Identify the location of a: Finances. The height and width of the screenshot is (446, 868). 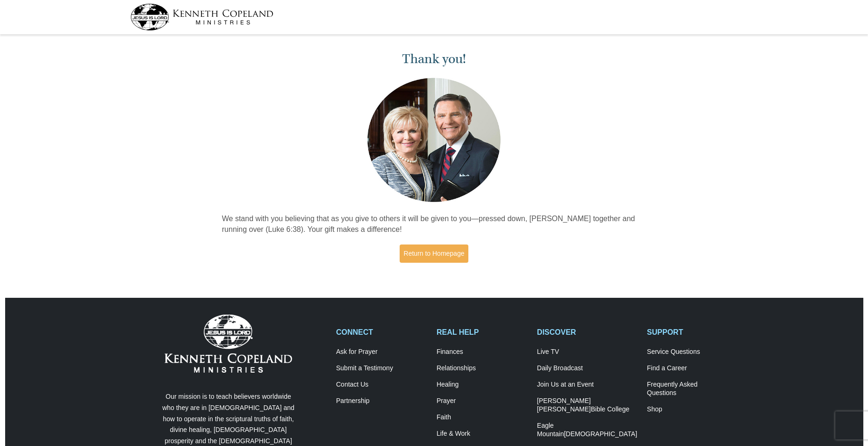
(481, 352).